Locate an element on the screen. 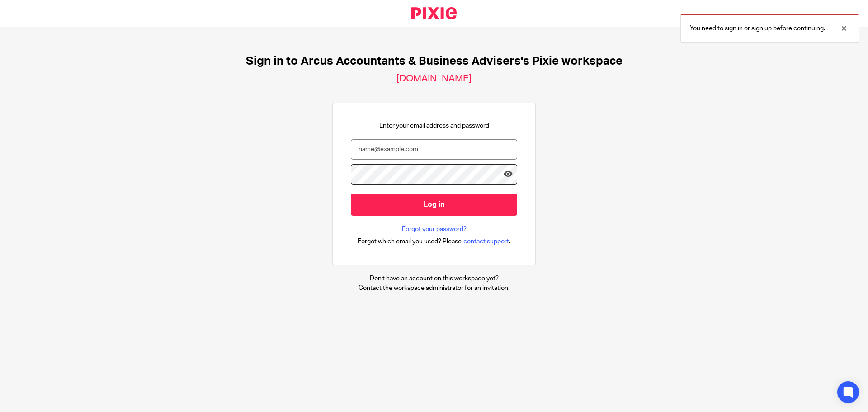  input: Log in is located at coordinates (434, 205).